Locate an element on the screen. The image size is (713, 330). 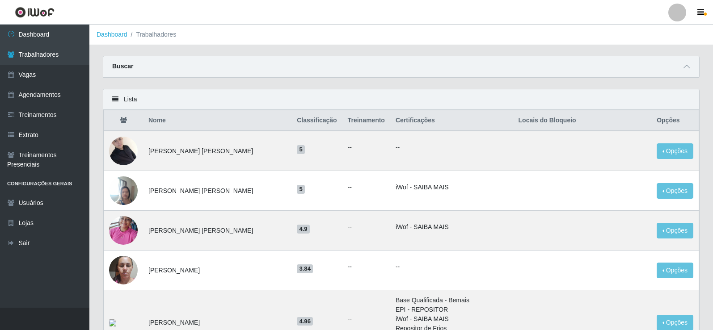
img: CoreUI Logo is located at coordinates (34, 12).